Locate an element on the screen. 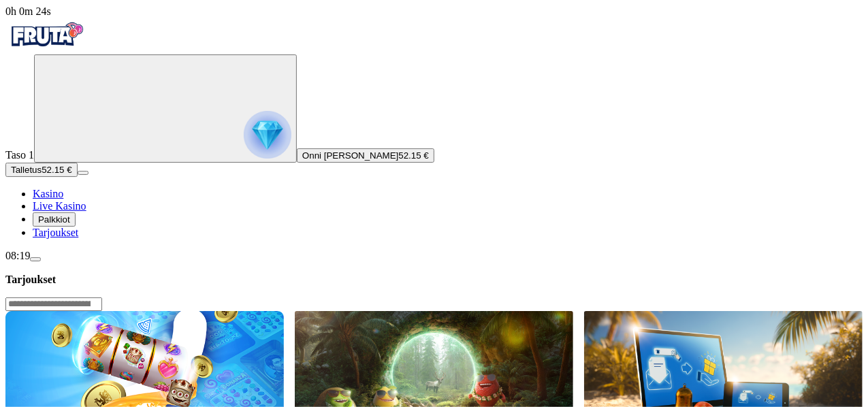 The image size is (868, 407). a: Tarjoukset is located at coordinates (55, 232).